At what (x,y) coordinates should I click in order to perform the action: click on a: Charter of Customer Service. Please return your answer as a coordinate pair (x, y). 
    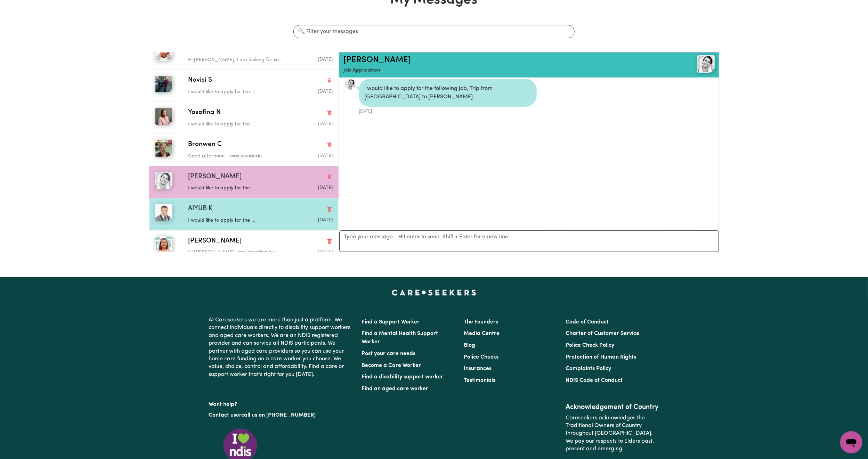
    Looking at the image, I should click on (603, 334).